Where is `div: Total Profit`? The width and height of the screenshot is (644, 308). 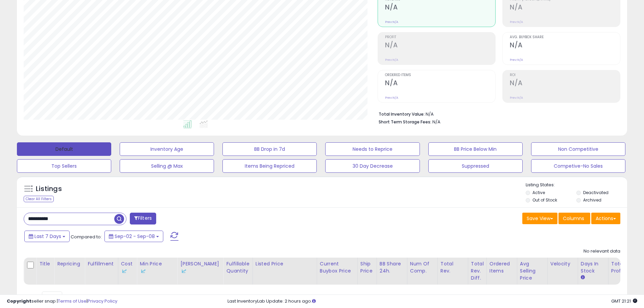
div: Total Profit is located at coordinates (623, 267).